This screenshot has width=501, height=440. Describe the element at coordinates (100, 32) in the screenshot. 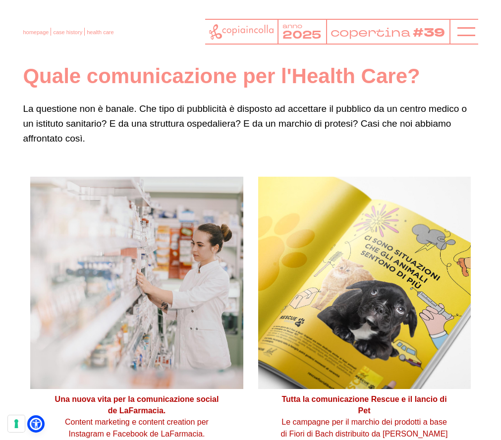

I see `a: health care` at that location.